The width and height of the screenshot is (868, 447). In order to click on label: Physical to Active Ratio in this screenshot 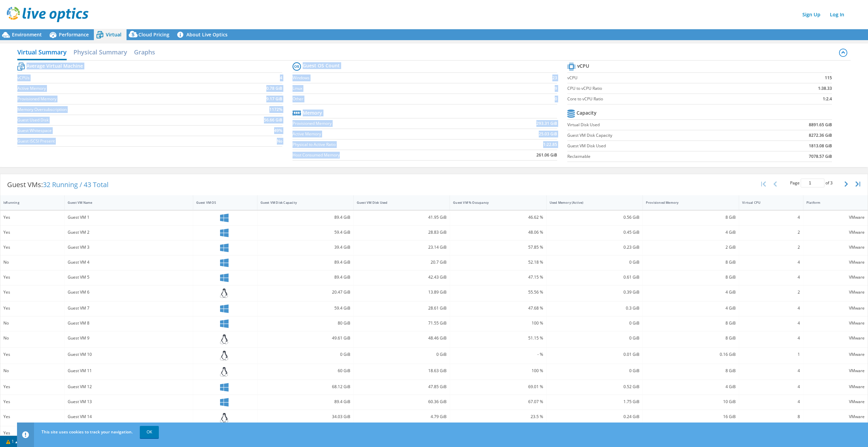, I will do `click(386, 145)`.